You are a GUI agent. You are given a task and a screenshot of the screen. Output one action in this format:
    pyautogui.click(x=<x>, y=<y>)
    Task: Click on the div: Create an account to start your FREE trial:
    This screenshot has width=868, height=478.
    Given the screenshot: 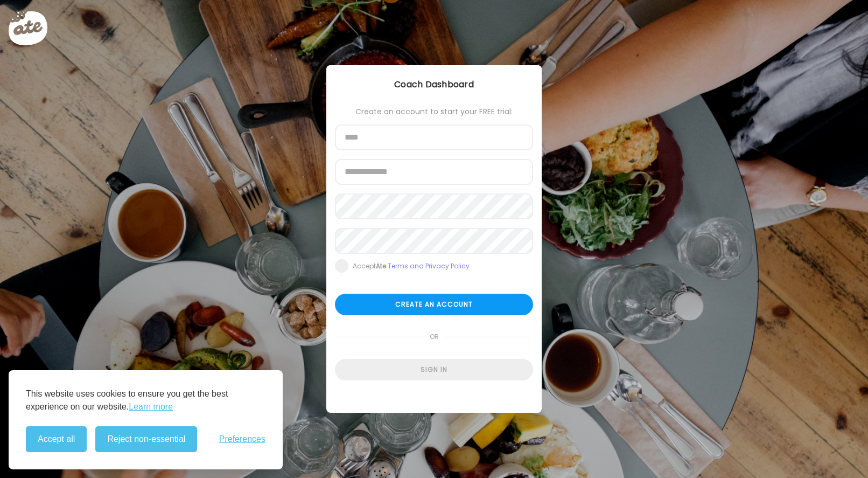 What is the action you would take?
    pyautogui.click(x=434, y=112)
    